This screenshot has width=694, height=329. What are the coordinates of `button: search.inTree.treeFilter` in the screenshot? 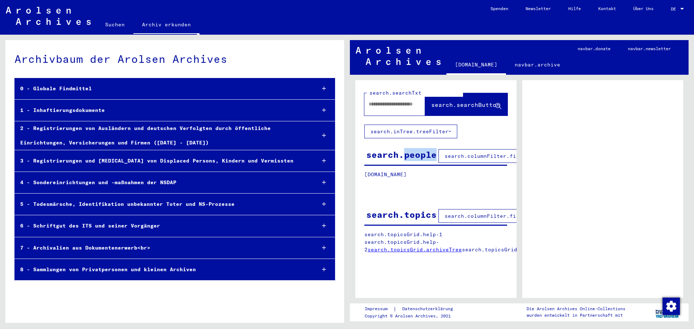 It's located at (411, 132).